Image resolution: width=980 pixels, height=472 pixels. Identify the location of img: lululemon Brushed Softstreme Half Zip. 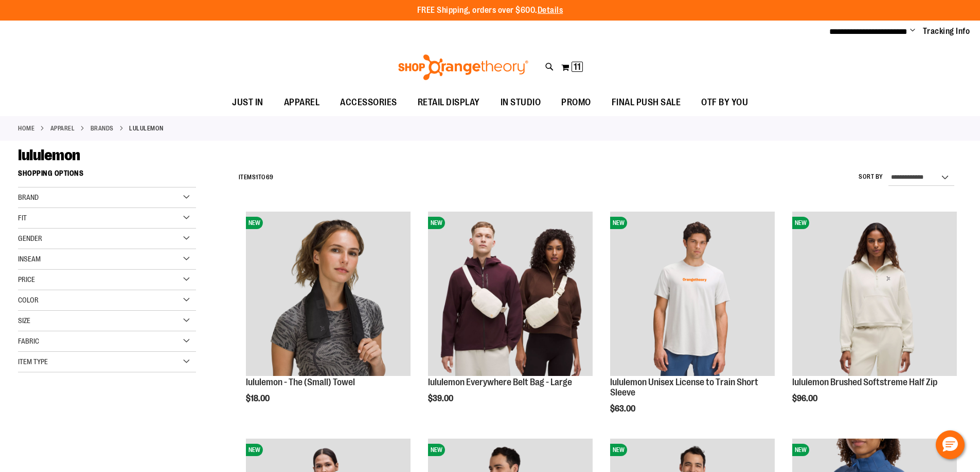
(874, 294).